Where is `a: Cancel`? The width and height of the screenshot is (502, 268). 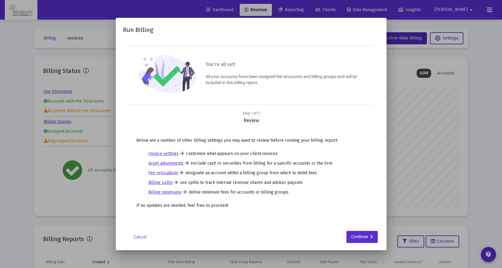
a: Cancel is located at coordinates (140, 237).